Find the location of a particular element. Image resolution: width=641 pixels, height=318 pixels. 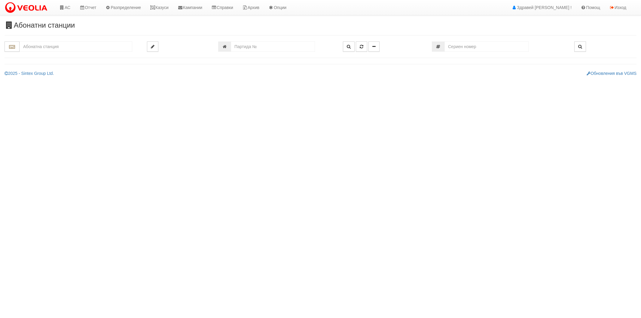

input: Партида № is located at coordinates (273, 47).